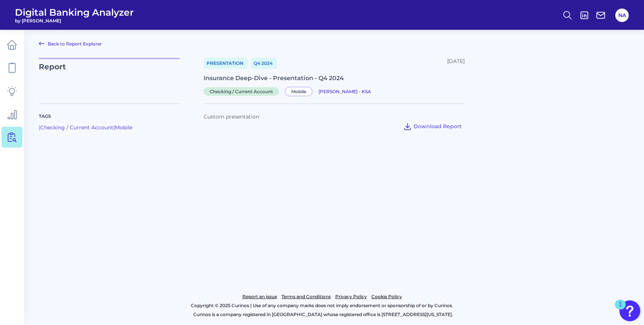 The width and height of the screenshot is (644, 325). Describe the element at coordinates (225, 63) in the screenshot. I see `span: Presentation` at that location.